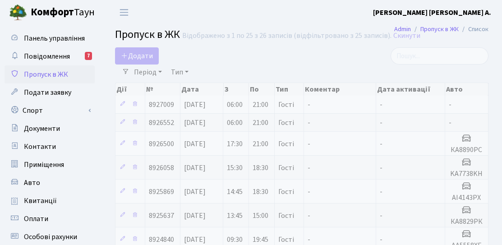  What do you see at coordinates (237, 89) in the screenshot?
I see `th: З` at bounding box center [237, 89].